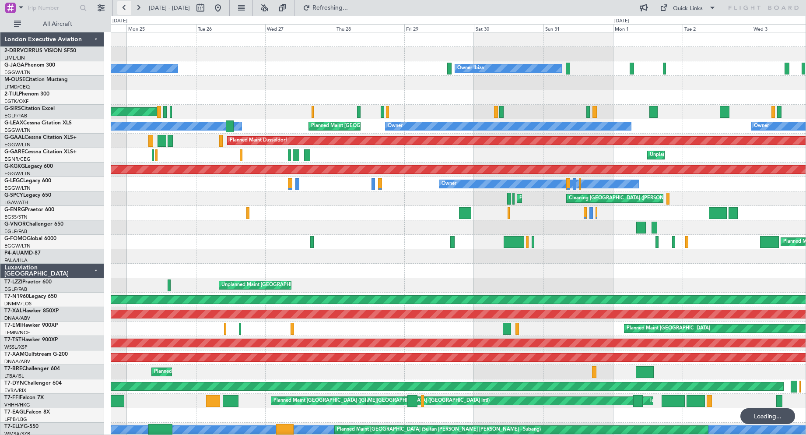 The height and width of the screenshot is (435, 806). Describe the element at coordinates (14, 65) in the screenshot. I see `span: G-JAGA` at that location.